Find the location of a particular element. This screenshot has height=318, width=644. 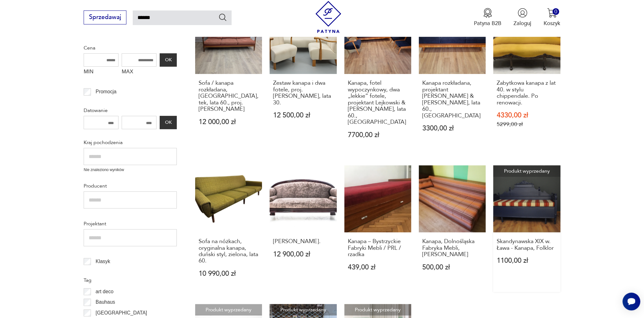

p: art deco is located at coordinates (105, 291).